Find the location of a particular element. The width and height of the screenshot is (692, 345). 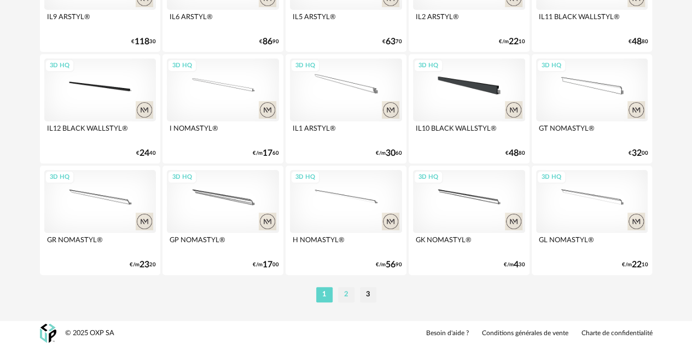

div: IL9 ARSTYL® is located at coordinates (100, 21).